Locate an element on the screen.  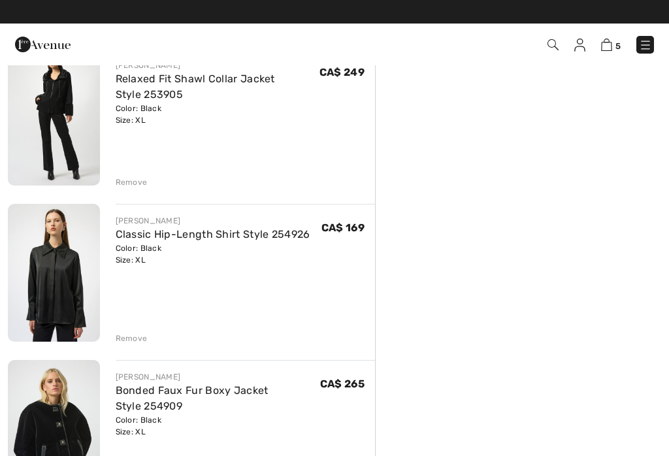
img: Shopping Bag is located at coordinates (606, 44).